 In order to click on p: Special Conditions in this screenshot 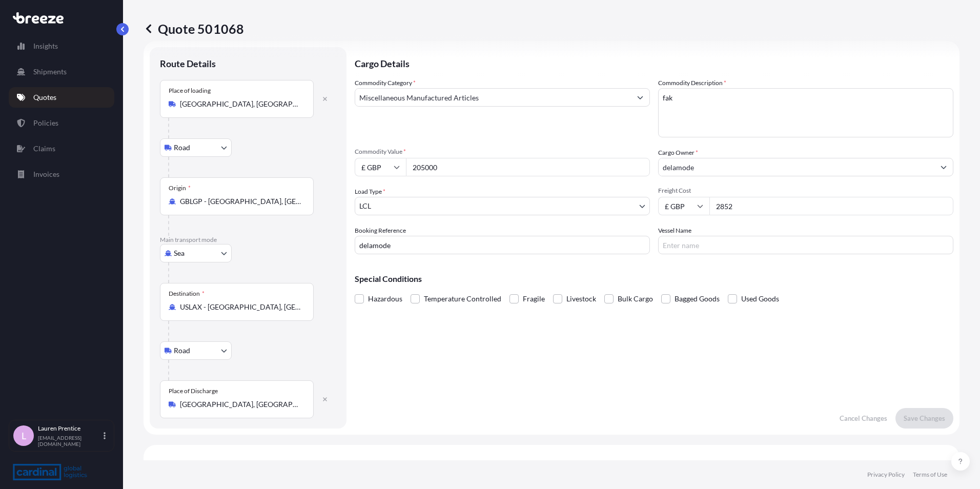, I will do `click(654, 279)`.